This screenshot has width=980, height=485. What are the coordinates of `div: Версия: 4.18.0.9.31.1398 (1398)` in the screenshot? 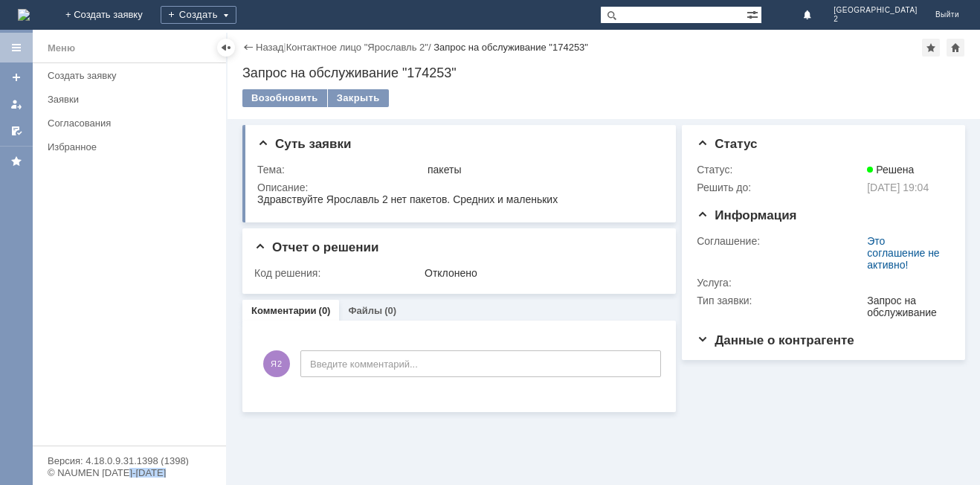 It's located at (129, 461).